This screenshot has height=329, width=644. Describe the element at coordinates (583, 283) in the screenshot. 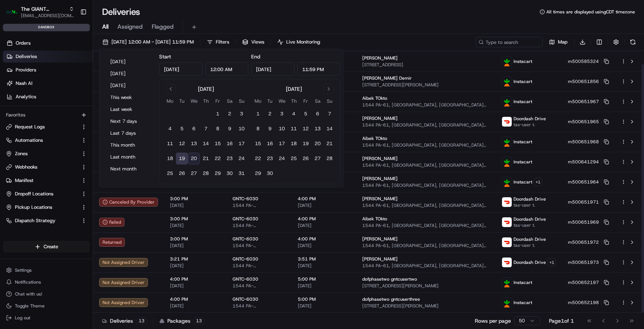

I see `span: m500652197` at that location.